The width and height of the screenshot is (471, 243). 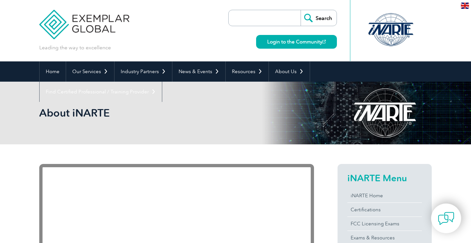 I want to click on a: Our Services, so click(x=90, y=72).